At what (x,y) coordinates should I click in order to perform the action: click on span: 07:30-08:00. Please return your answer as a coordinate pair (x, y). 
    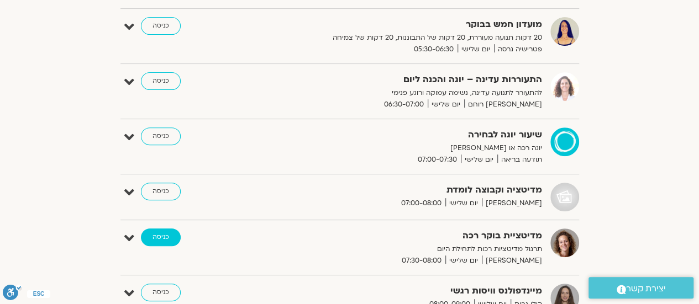
    Looking at the image, I should click on (422, 261).